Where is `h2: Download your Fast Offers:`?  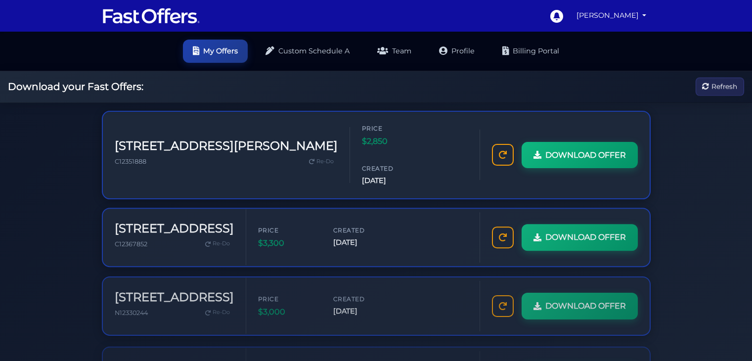 h2: Download your Fast Offers: is located at coordinates (76, 87).